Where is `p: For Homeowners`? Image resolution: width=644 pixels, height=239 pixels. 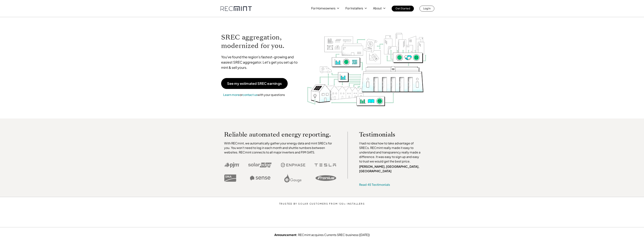
p: For Homeowners is located at coordinates (323, 8).